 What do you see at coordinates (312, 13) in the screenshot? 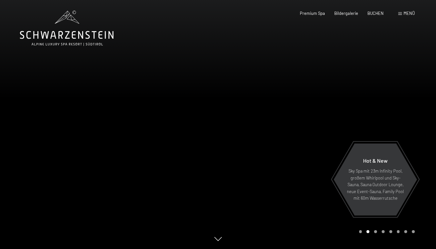
I see `span: Premium Spa` at bounding box center [312, 13].